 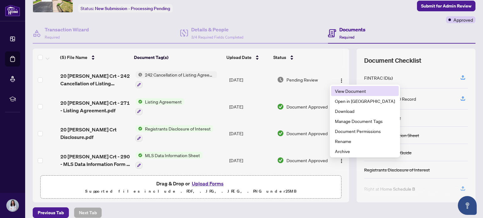 What do you see at coordinates (207, 184) in the screenshot?
I see `button: Upload Forms` at bounding box center [207, 184].